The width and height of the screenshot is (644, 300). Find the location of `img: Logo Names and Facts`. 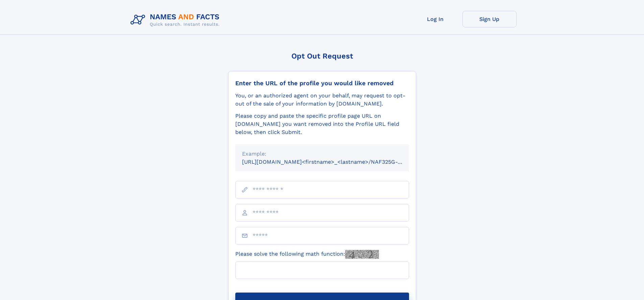

img: Logo Names and Facts is located at coordinates (176, 20).